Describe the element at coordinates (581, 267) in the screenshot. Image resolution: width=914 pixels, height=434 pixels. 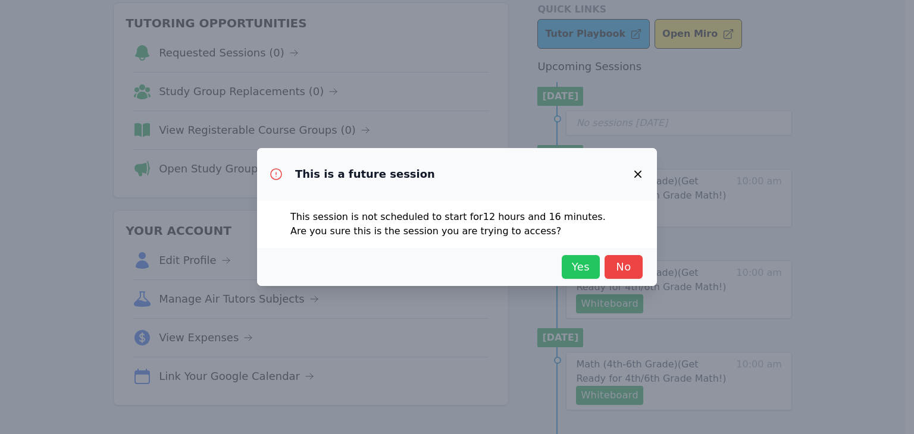
I see `button: Yes` at that location.